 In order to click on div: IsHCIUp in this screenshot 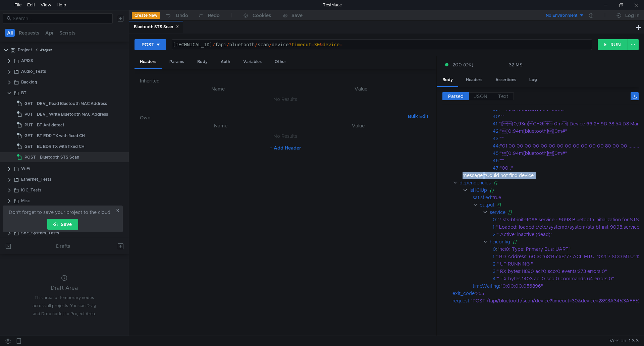, I will do `click(478, 190)`.